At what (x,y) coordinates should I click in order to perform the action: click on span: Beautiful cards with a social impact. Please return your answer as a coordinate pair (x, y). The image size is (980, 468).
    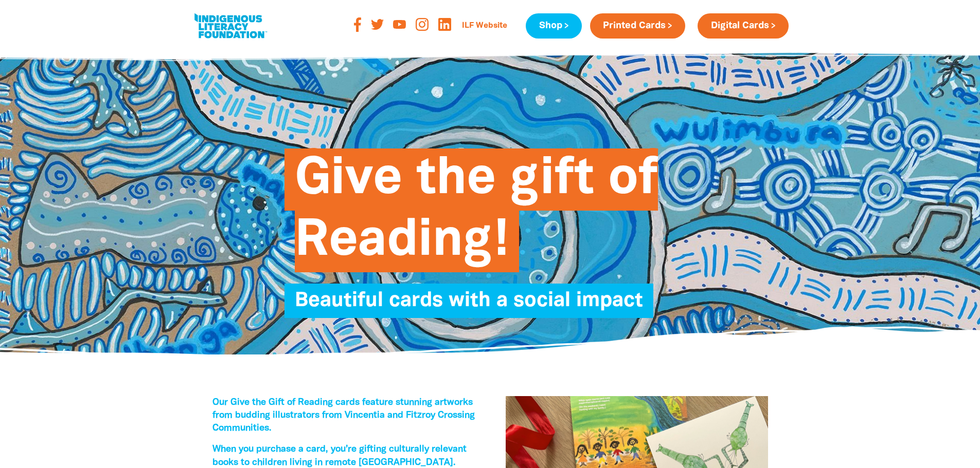
    Looking at the image, I should click on (468, 305).